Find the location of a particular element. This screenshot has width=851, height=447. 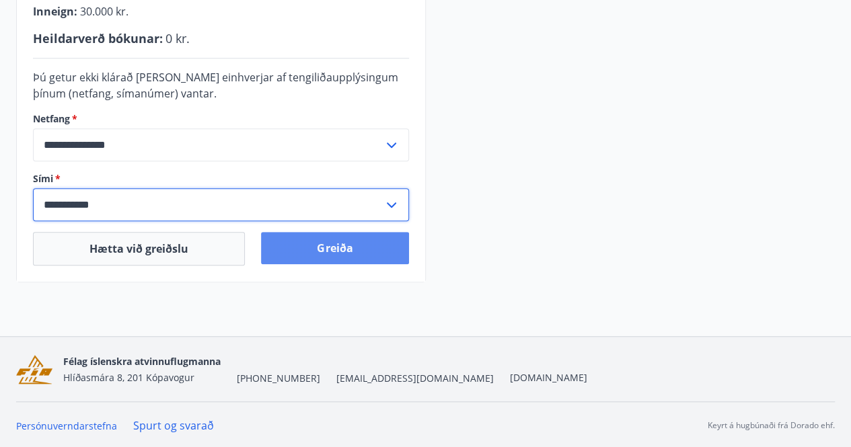

a: Persónuverndarstefna is located at coordinates (67, 426).